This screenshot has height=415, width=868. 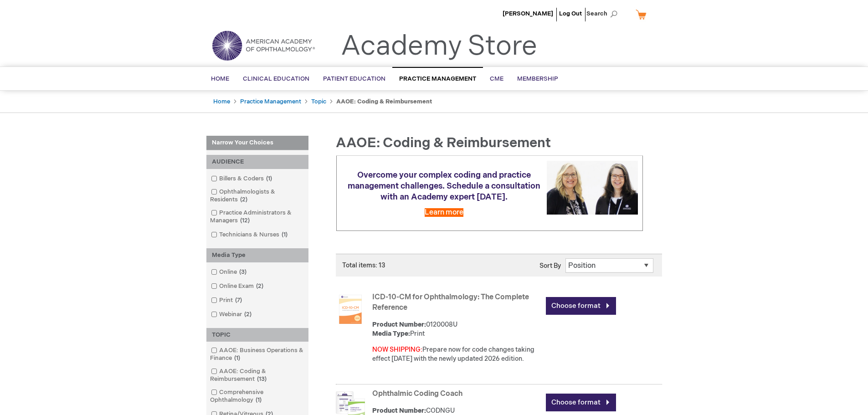 What do you see at coordinates (257, 396) in the screenshot?
I see `a: Comprehensive Ophthalmology1` at bounding box center [257, 396].